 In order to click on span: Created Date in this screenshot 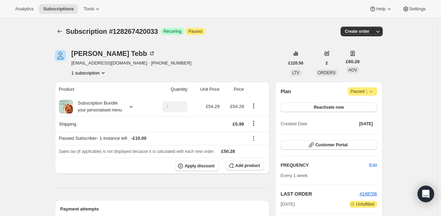, I will do `click(293, 124)`.